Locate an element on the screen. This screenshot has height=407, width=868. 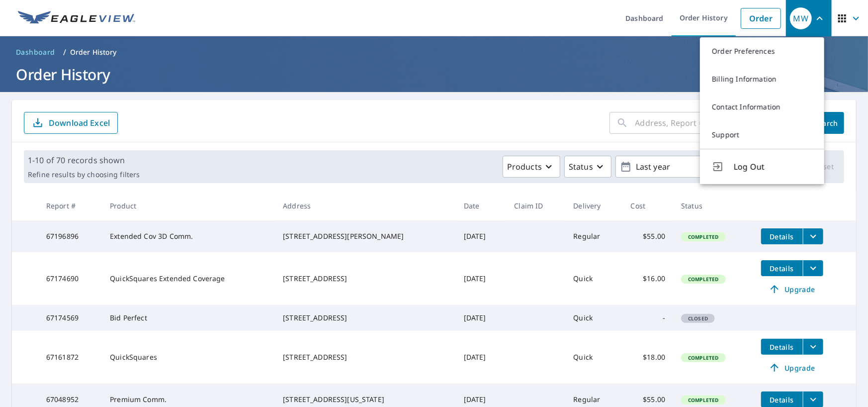
th: Date is located at coordinates (481, 205).